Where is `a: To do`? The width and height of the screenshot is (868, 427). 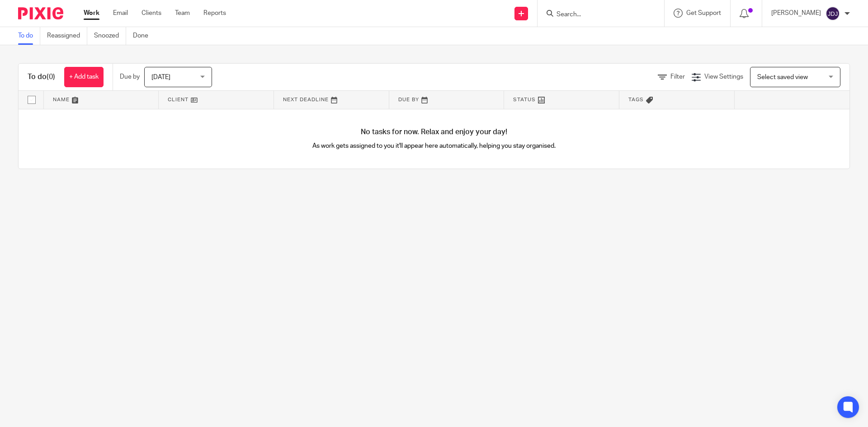 a: To do is located at coordinates (29, 36).